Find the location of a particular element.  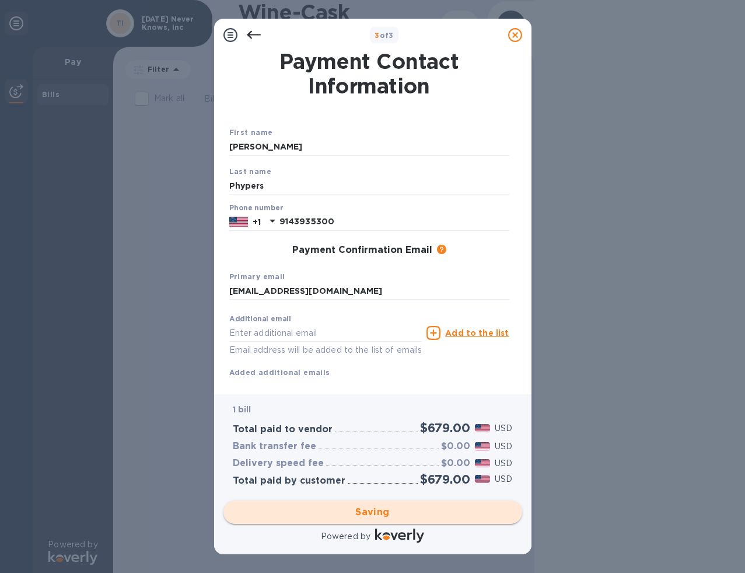

p: Email address will be added to the list of emails is located at coordinates (326, 350).